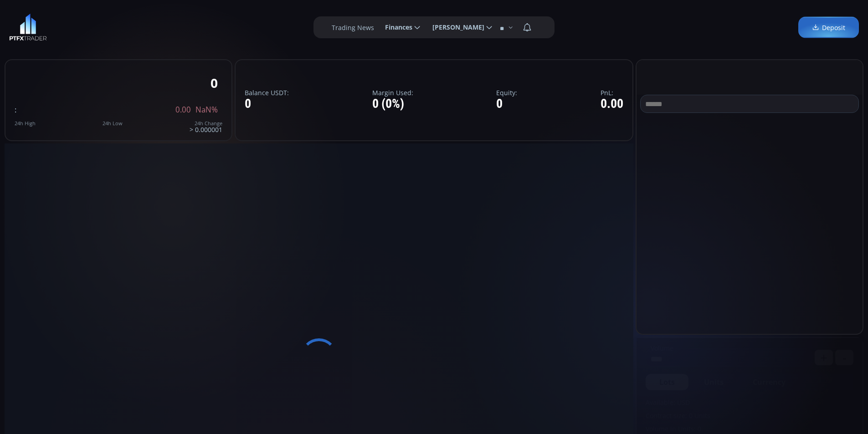  What do you see at coordinates (206, 123) in the screenshot?
I see `div: 24h Change` at bounding box center [206, 123].